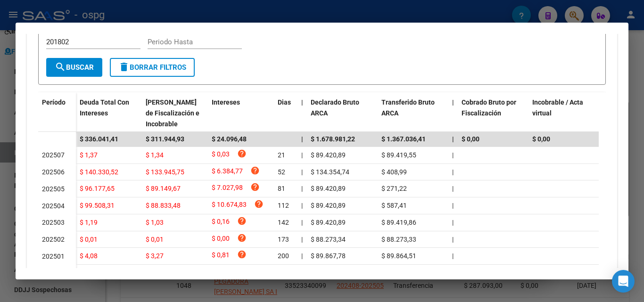  Describe the element at coordinates (88, 256) in the screenshot. I see `span: $ 4,08` at that location.